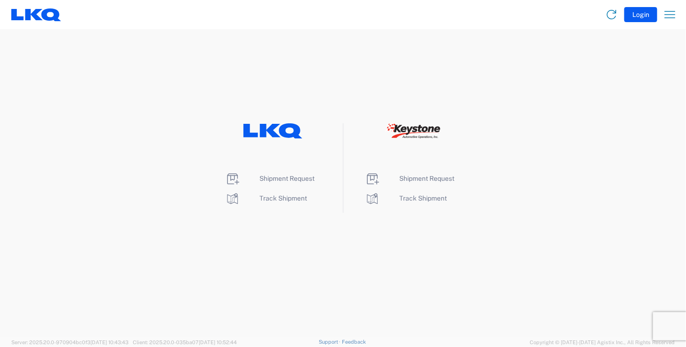 Image resolution: width=686 pixels, height=347 pixels. Describe the element at coordinates (185, 342) in the screenshot. I see `span: Client: 2025.20.0-035ba07` at that location.